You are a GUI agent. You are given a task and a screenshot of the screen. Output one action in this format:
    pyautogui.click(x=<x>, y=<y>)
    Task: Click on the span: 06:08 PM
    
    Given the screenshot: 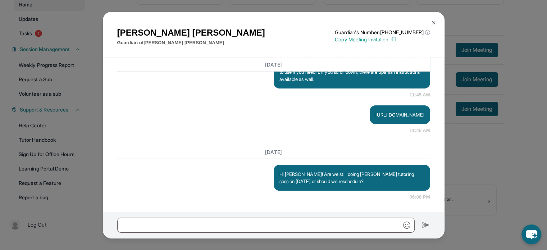 What is the action you would take?
    pyautogui.click(x=419, y=197)
    